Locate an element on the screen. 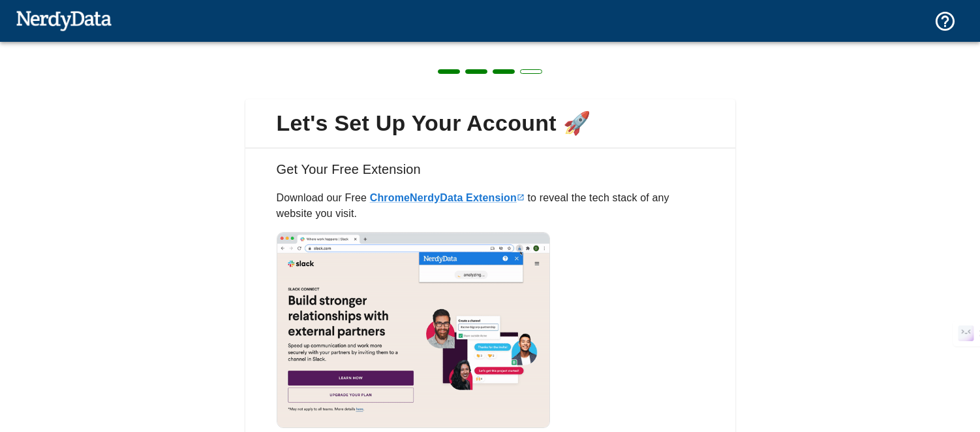 Image resolution: width=980 pixels, height=432 pixels. span: Let's Set Up Your Account 🚀 is located at coordinates (490, 123).